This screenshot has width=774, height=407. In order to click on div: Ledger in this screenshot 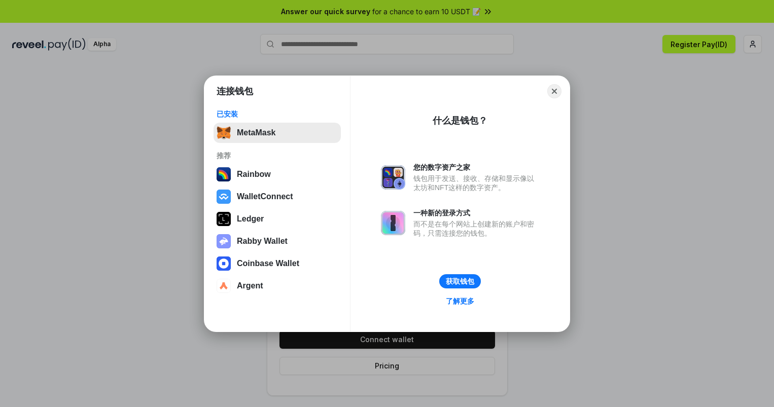, I will do `click(250, 219)`.